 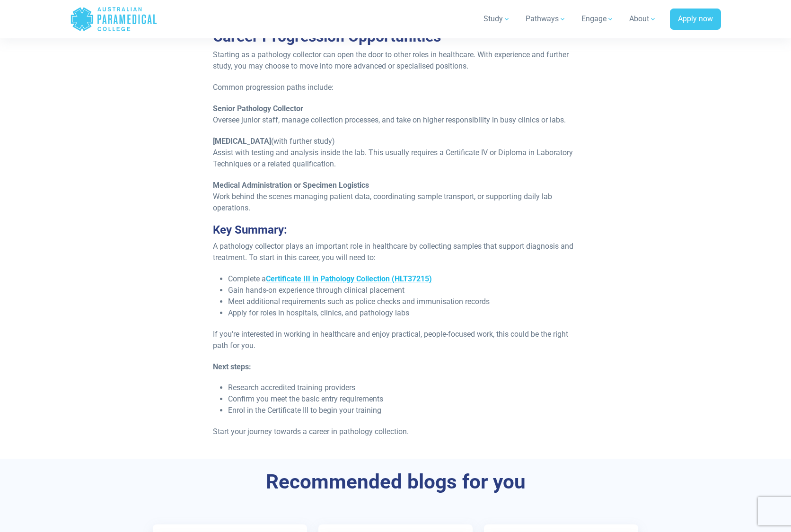 What do you see at coordinates (291, 185) in the screenshot?
I see `strong: Medical Administration or Specimen Logistics` at bounding box center [291, 185].